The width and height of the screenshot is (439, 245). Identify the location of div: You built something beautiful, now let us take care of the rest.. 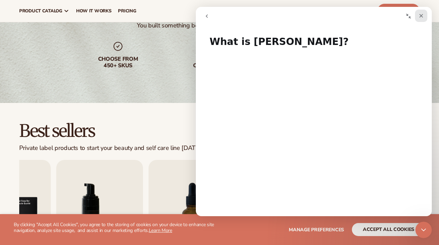
(220, 25).